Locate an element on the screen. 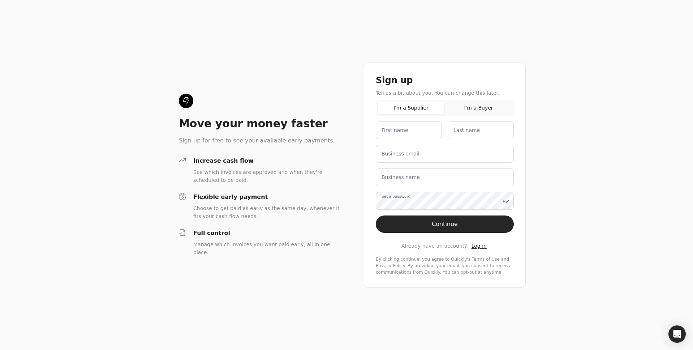  span: Log in is located at coordinates (479, 246).